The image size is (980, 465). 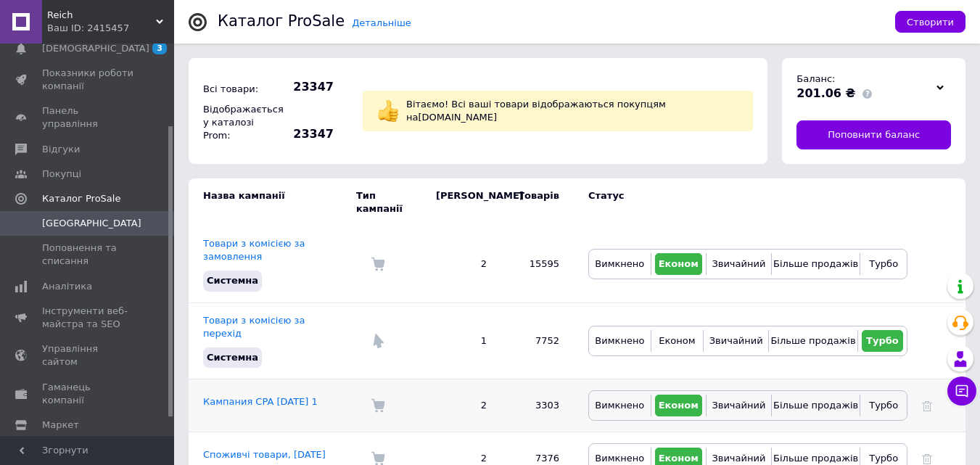 I want to click on span: Маркет, so click(x=60, y=425).